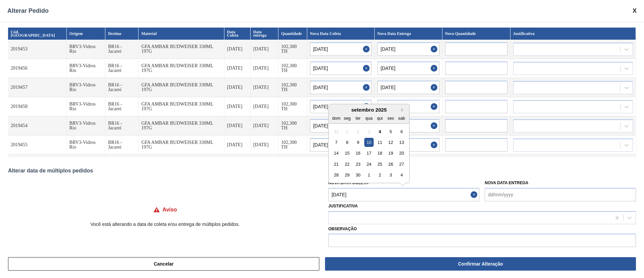 The image size is (644, 278). Describe the element at coordinates (343, 206) in the screenshot. I see `label: Justificativa` at that location.